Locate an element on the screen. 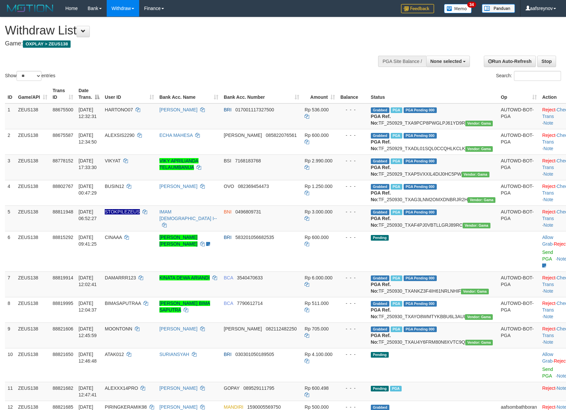  span: 88675500 is located at coordinates (63, 110).